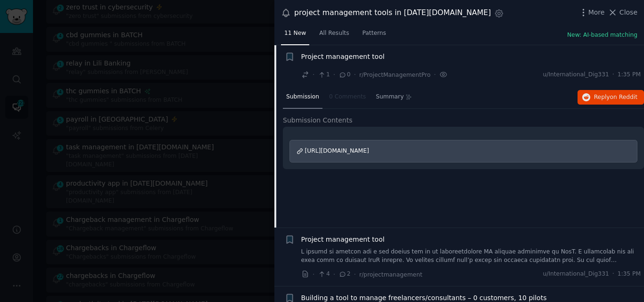 The height and width of the screenshot is (302, 644). What do you see at coordinates (374, 33) in the screenshot?
I see `span: Patterns` at bounding box center [374, 33].